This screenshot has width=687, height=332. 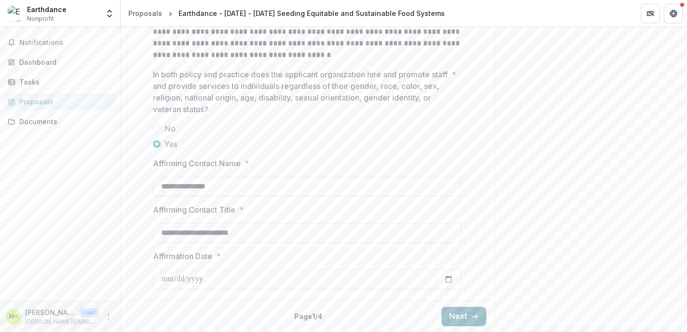 What do you see at coordinates (287, 13) in the screenshot?
I see `nav: breadcrumb` at bounding box center [287, 13].